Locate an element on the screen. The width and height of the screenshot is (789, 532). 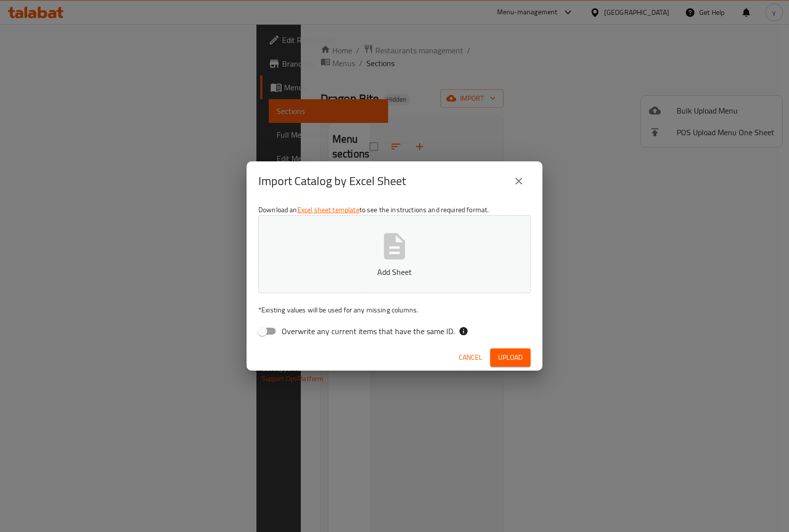
p: Existing values will be used for any missing columns. is located at coordinates (394, 310).